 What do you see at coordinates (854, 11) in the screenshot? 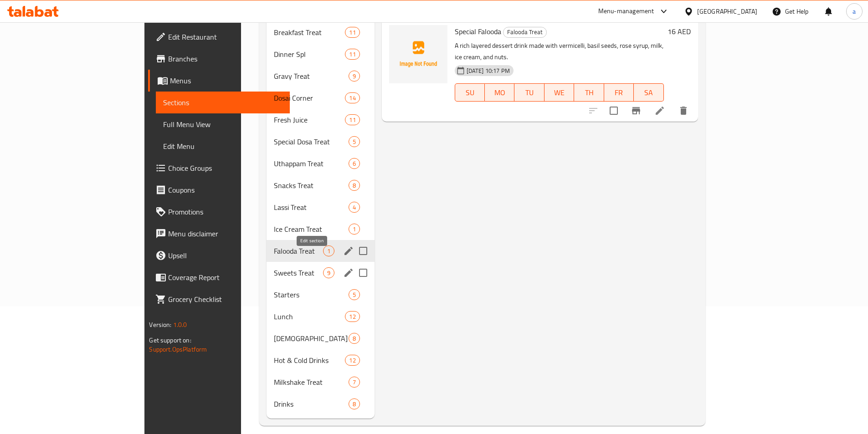
I see `span: a` at bounding box center [854, 11].